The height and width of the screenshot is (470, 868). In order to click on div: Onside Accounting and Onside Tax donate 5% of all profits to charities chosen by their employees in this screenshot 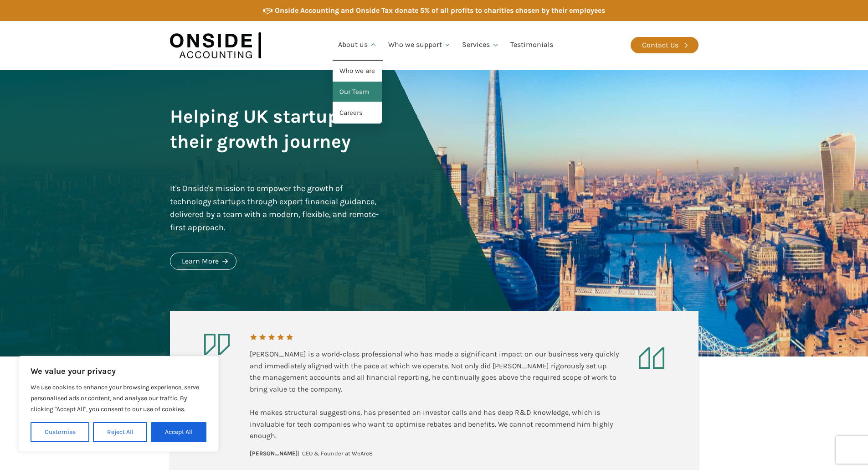, I will do `click(439, 10)`.